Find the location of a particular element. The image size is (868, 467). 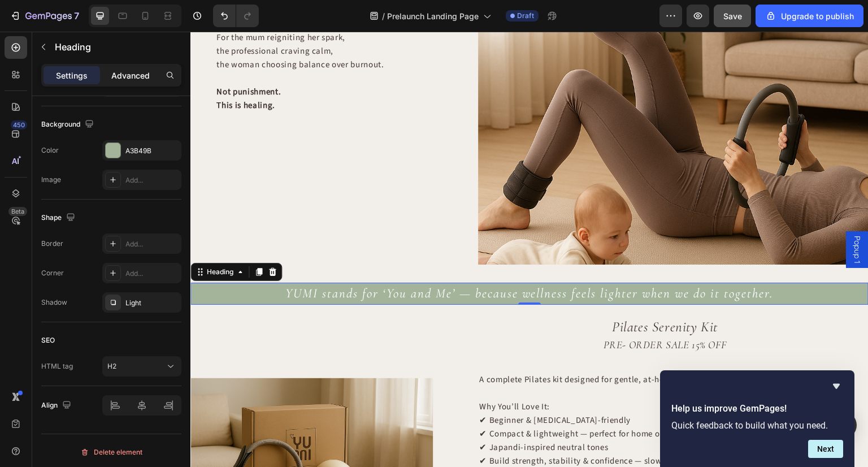

button: Upgrade to publish is located at coordinates (809, 16).